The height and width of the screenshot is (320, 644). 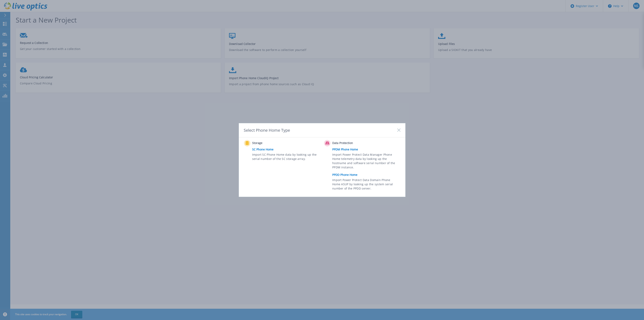 I want to click on span: Import Power Protect Data Domain Phone Home ASUP by looking up the system serial number of the PP..., so click(x=366, y=184).